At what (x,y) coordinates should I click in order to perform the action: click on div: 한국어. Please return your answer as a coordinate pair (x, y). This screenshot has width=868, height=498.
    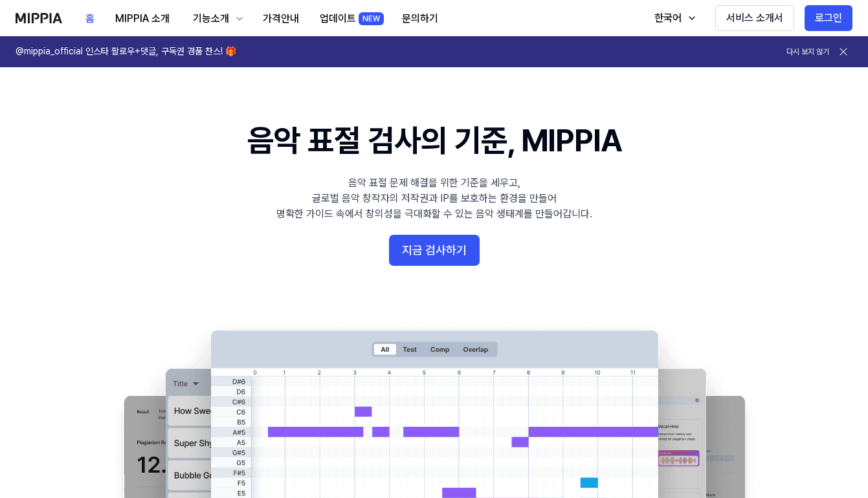
    Looking at the image, I should click on (667, 18).